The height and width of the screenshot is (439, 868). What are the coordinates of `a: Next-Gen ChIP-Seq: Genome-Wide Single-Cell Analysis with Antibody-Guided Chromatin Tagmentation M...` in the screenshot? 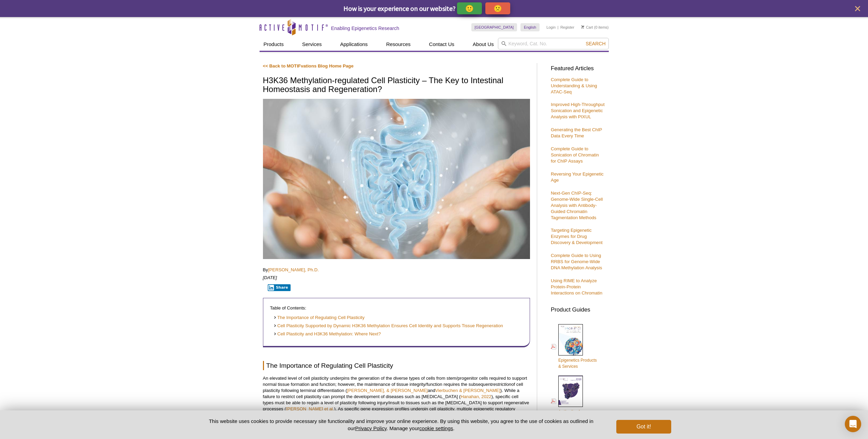 It's located at (577, 205).